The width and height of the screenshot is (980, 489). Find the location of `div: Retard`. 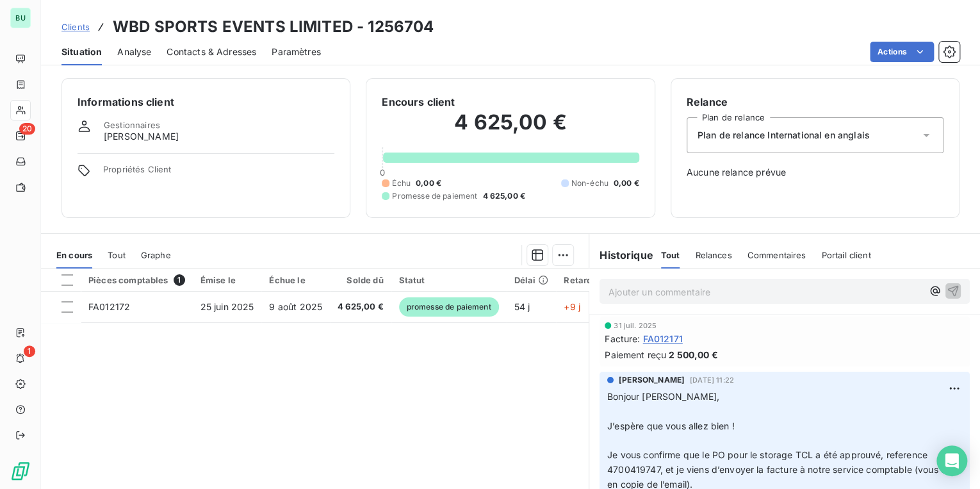

div: Retard is located at coordinates (584, 280).